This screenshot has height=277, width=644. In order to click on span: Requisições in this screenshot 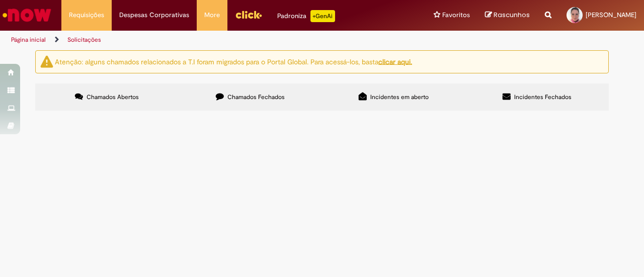, I will do `click(87, 15)`.